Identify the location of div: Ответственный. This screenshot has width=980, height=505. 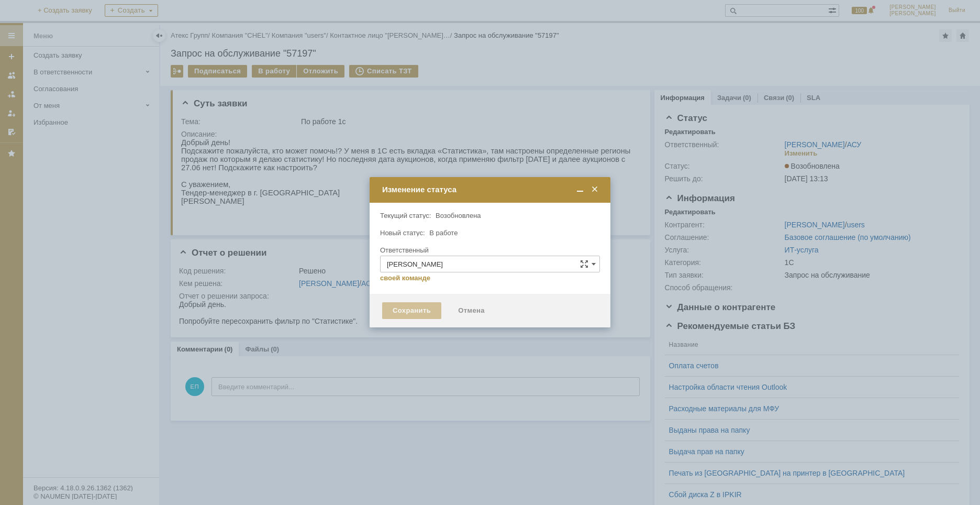
(489, 250).